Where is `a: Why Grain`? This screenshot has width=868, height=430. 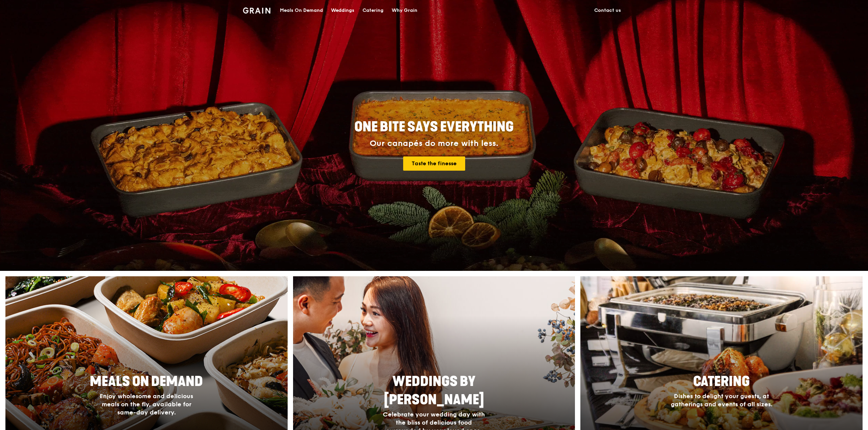
a: Why Grain is located at coordinates (405, 11).